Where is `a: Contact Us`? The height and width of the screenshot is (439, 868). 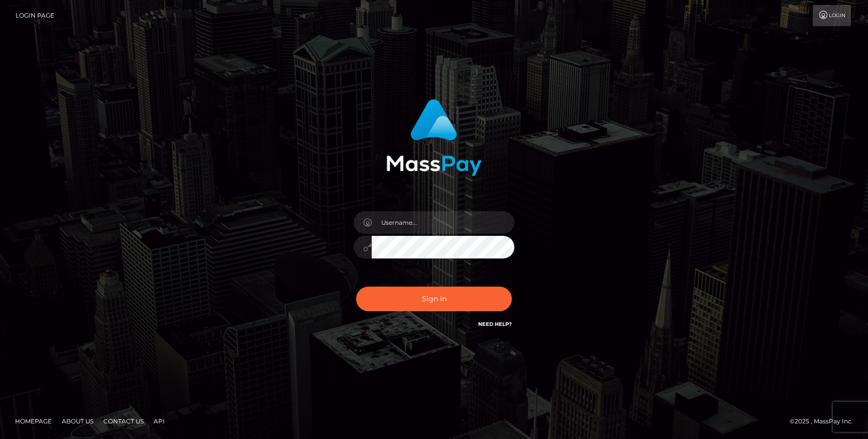 a: Contact Us is located at coordinates (123, 421).